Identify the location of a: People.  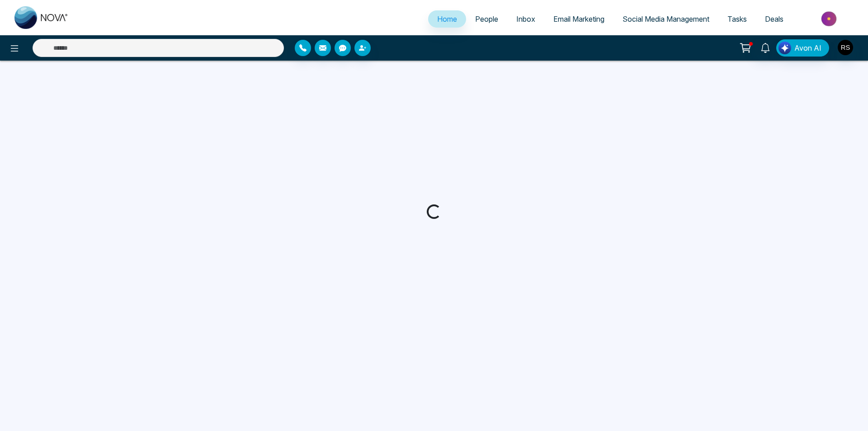
(487, 19).